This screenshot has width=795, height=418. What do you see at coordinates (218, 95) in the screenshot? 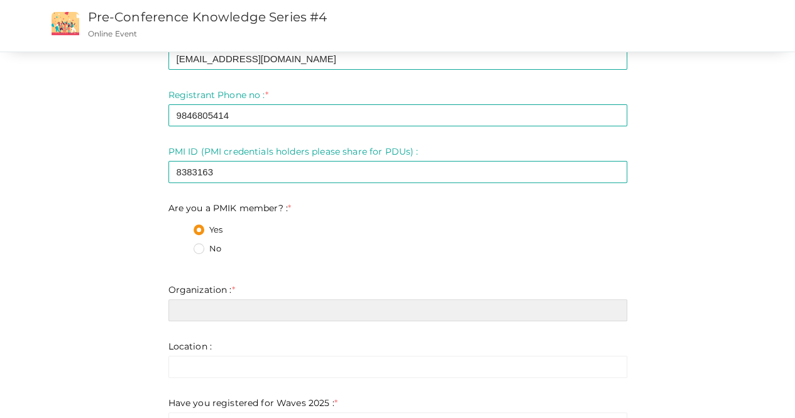
I see `label: Registrant Phone no :` at bounding box center [218, 95].